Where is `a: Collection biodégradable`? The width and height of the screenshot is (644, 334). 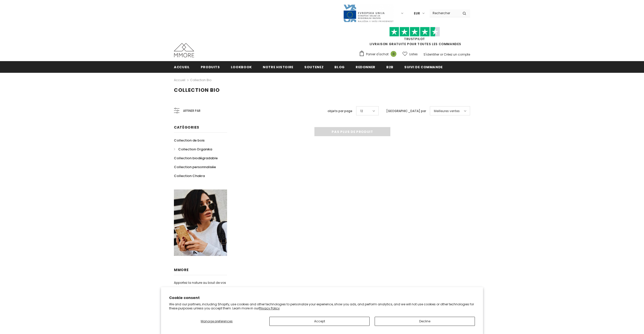
a: Collection biodégradable is located at coordinates (196, 158).